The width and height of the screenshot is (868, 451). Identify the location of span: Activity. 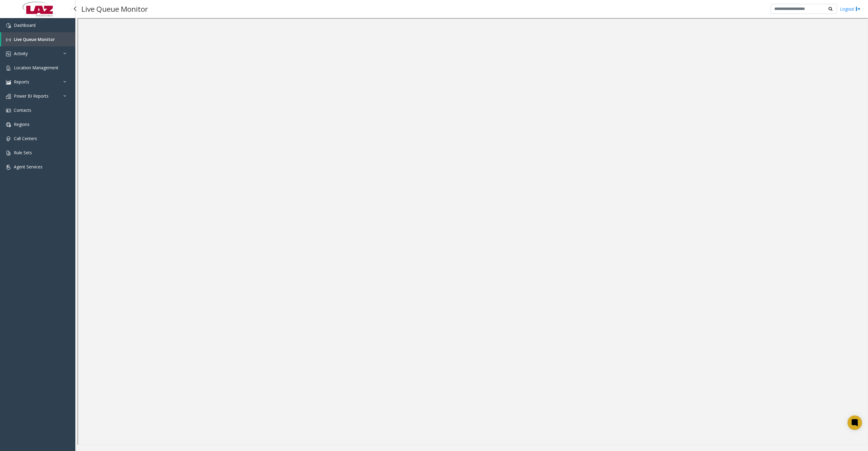
(21, 53).